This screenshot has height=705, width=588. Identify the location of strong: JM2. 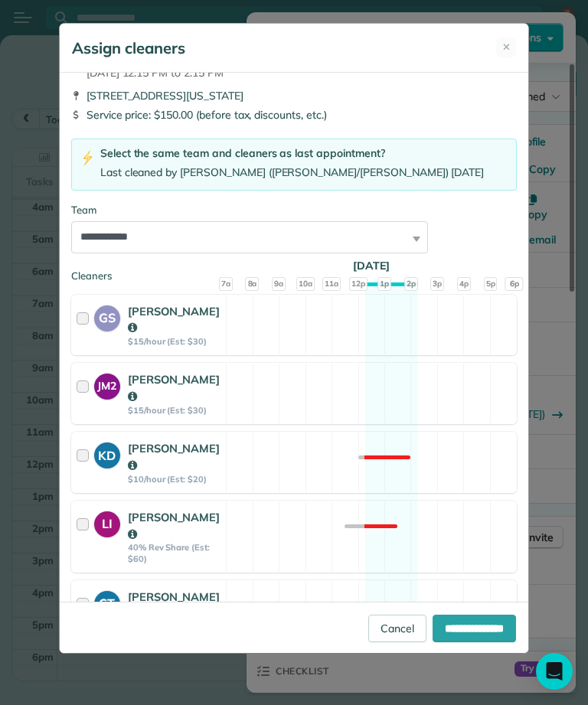
(107, 384).